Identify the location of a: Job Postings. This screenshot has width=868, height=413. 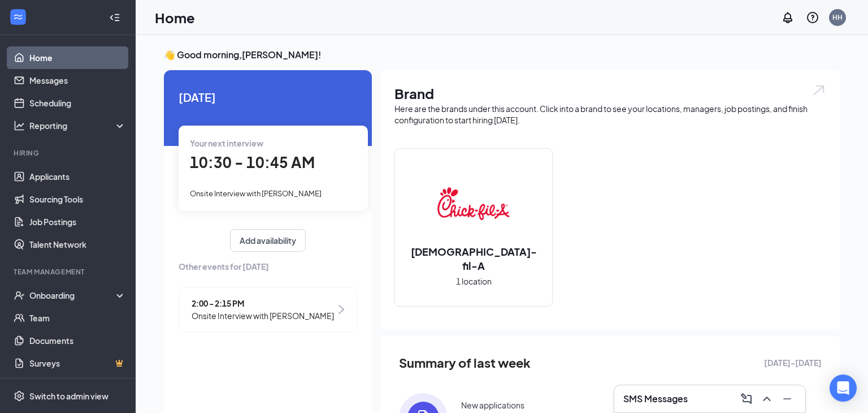
(78, 222).